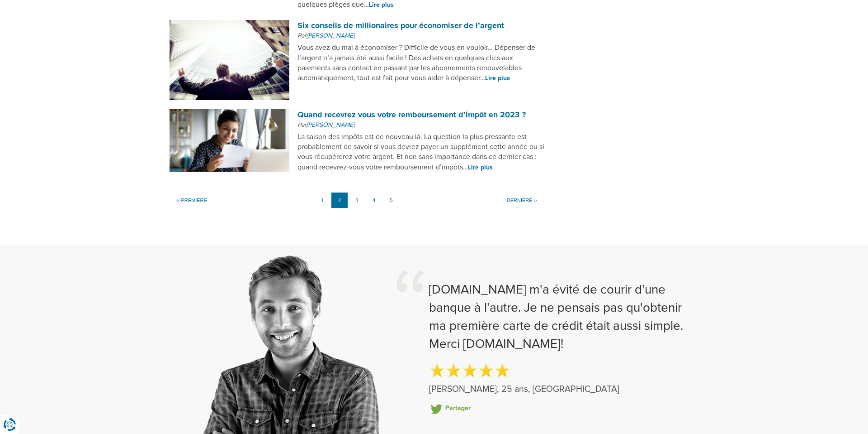  I want to click on p: Vous avez du mal à économiser ? Difficile de vous en vouloir… Dépenser de l’argent n’a jamais été..., so click(421, 62).